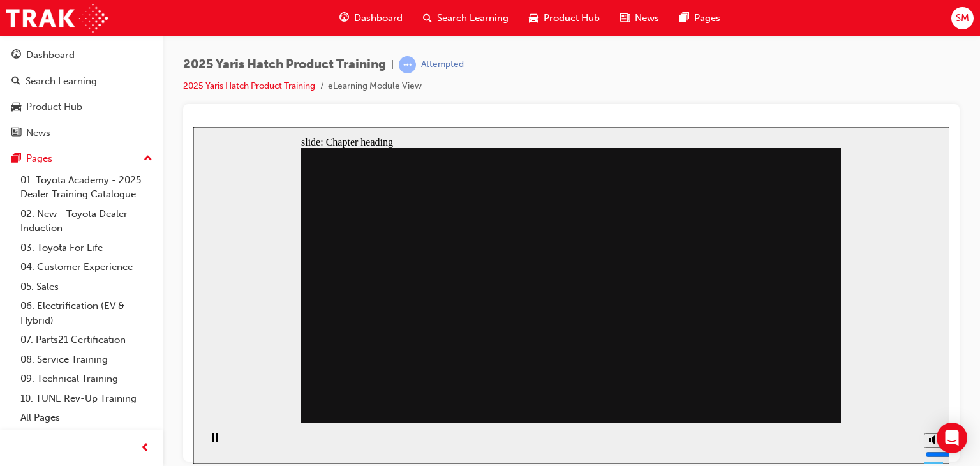 The height and width of the screenshot is (466, 980). What do you see at coordinates (285, 65) in the screenshot?
I see `span: 2025 Yaris Hatch Product Training` at bounding box center [285, 65].